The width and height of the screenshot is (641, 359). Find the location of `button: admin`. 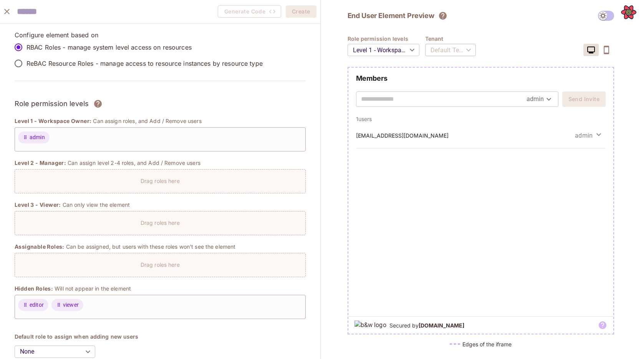

button: admin is located at coordinates (588, 135).